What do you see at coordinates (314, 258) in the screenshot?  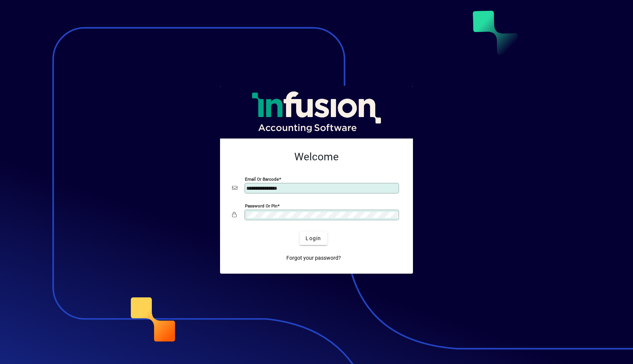 I see `a: Forgot your password?` at bounding box center [314, 258].